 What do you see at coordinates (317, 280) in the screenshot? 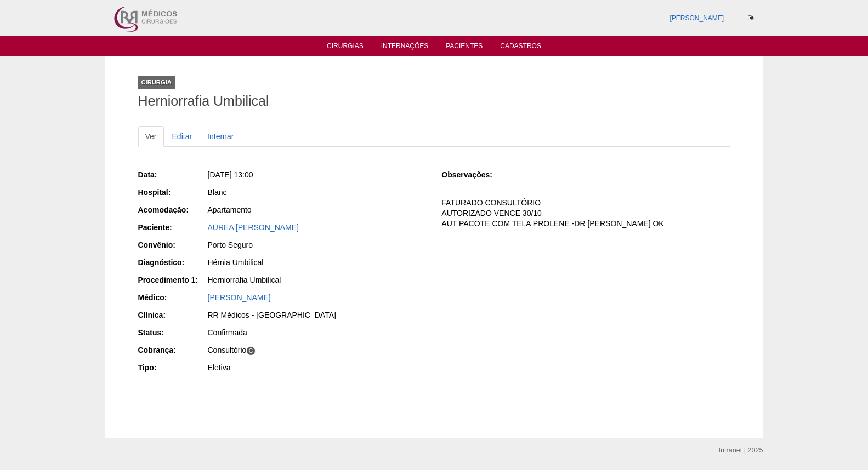
I see `div: Herniorrafia Umbilical` at bounding box center [317, 280].